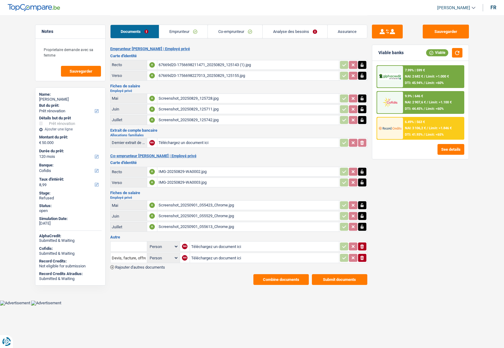  What do you see at coordinates (435, 135) in the screenshot?
I see `span: Limit: <65%` at bounding box center [435, 135].